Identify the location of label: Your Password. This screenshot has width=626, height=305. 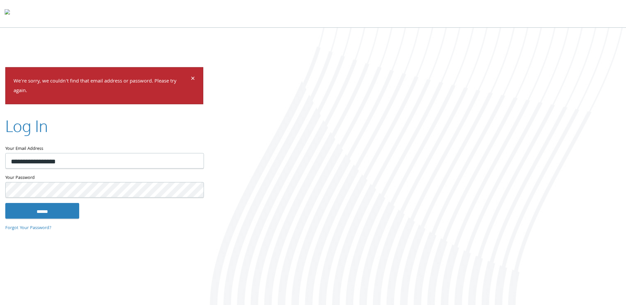
(104, 178).